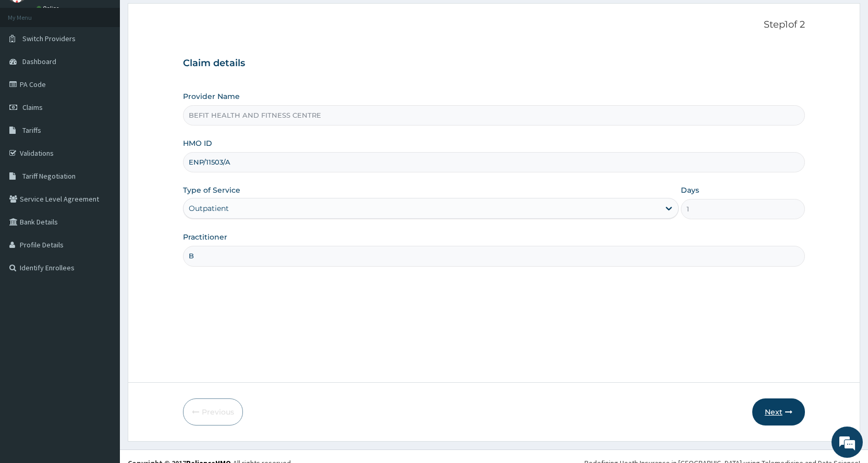 This screenshot has width=868, height=463. I want to click on span: Tariff Negotiation, so click(49, 176).